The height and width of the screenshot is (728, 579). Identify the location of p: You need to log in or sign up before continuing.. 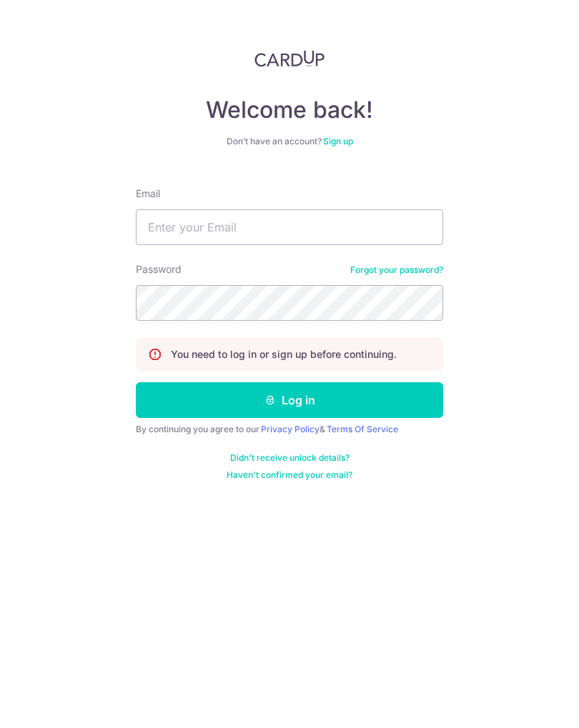
(284, 354).